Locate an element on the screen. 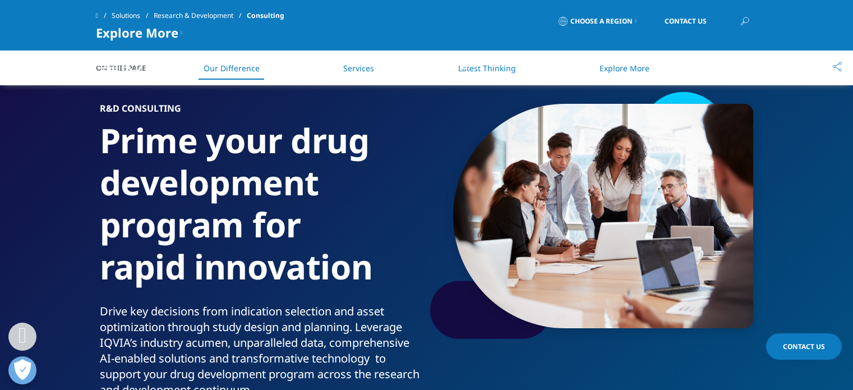  a: About is located at coordinates (548, 63).